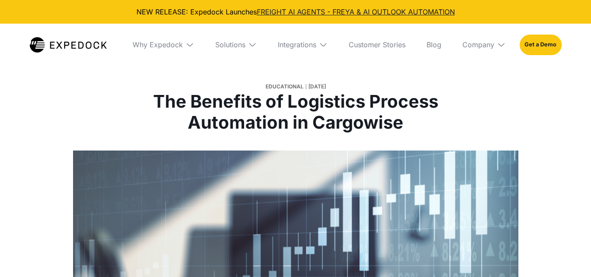  I want to click on a: Get a Demo, so click(540, 45).